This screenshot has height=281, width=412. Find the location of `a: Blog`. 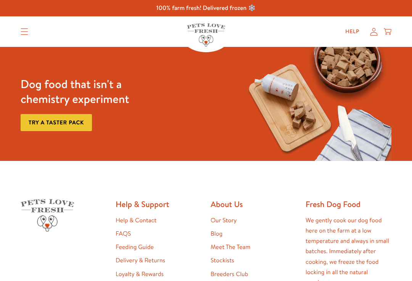

a: Blog is located at coordinates (216, 234).